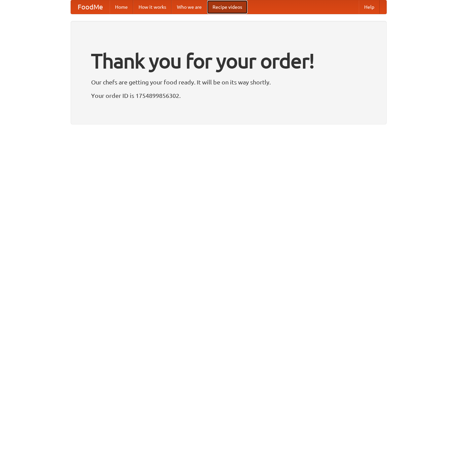  I want to click on a: Who we are, so click(189, 7).